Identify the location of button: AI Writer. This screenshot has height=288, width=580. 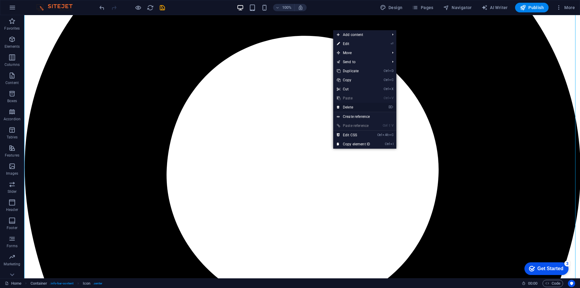
(495, 8).